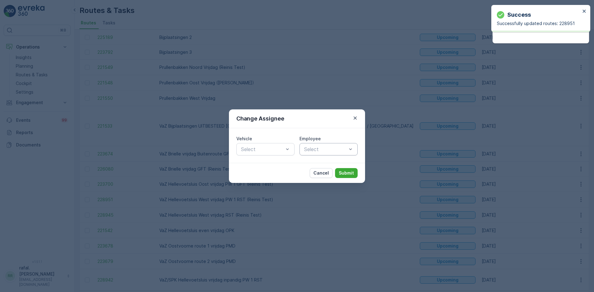 This screenshot has height=292, width=594. Describe the element at coordinates (538, 23) in the screenshot. I see `p: Successfully updated routes: 228951` at that location.